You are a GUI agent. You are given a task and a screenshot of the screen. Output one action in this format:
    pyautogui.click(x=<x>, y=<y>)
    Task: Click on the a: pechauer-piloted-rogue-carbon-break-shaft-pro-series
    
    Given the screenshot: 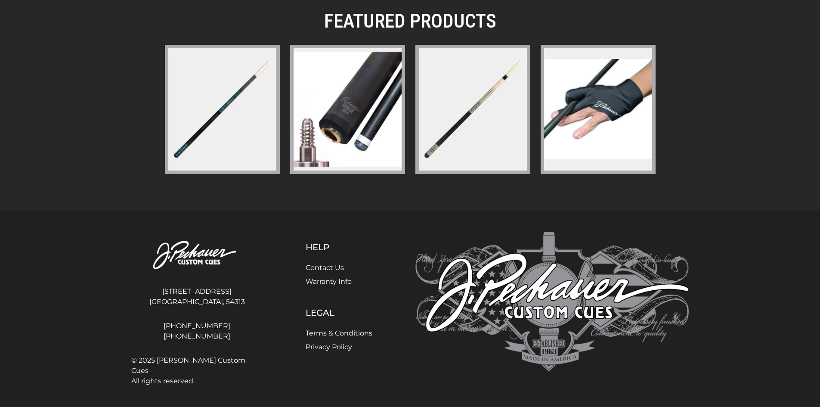 What is the action you would take?
    pyautogui.click(x=347, y=109)
    